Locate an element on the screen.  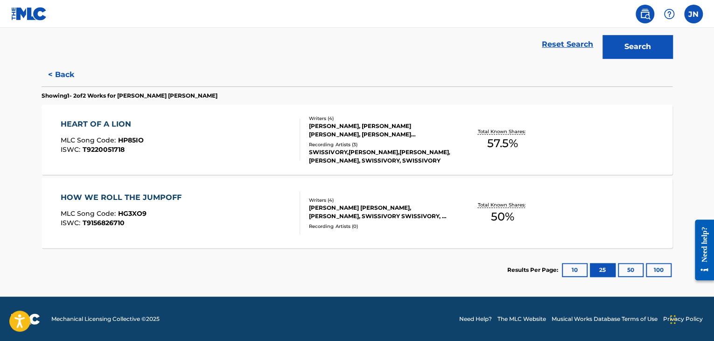
a: Need Help? is located at coordinates (475, 319).